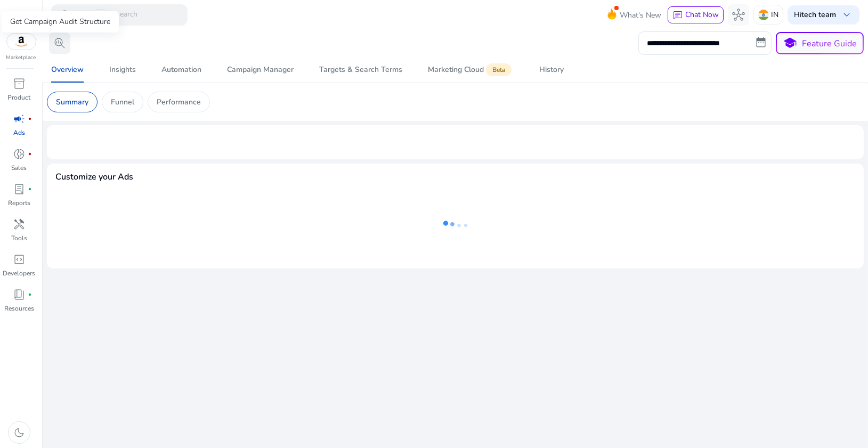 The height and width of the screenshot is (448, 868). I want to click on div: Insights, so click(122, 70).